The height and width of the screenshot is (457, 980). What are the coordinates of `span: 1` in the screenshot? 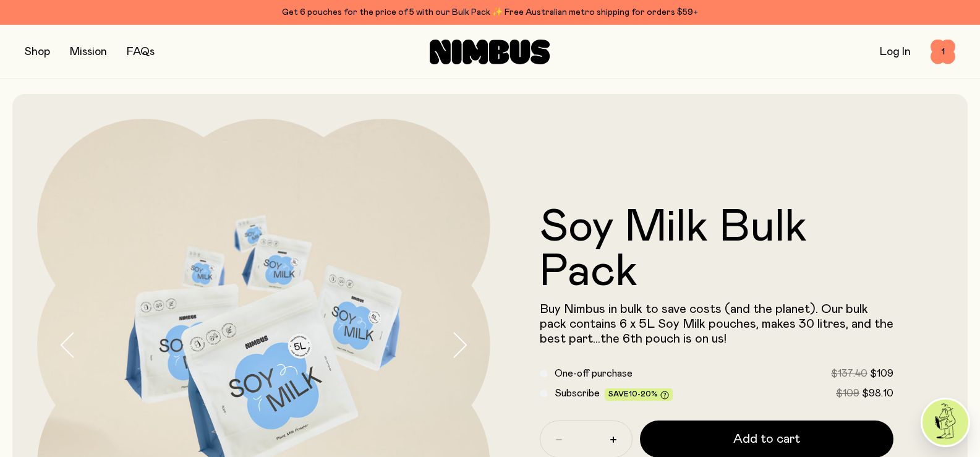 It's located at (943, 52).